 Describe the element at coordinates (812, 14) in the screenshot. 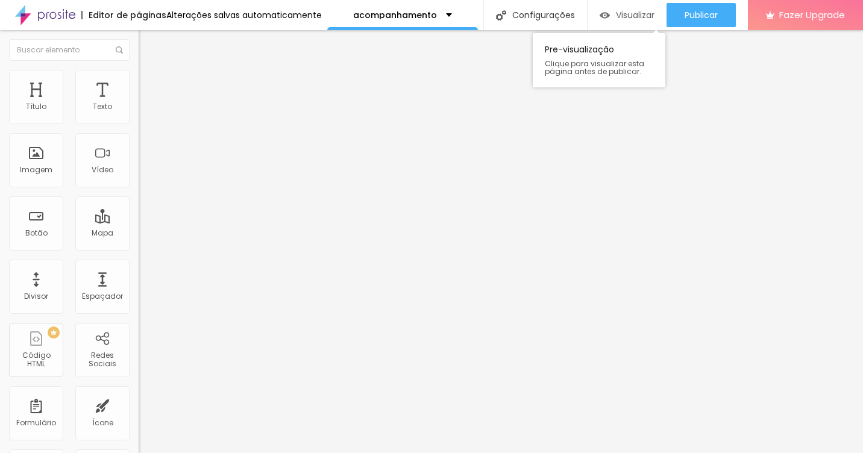

I see `span: Fazer Upgrade` at that location.